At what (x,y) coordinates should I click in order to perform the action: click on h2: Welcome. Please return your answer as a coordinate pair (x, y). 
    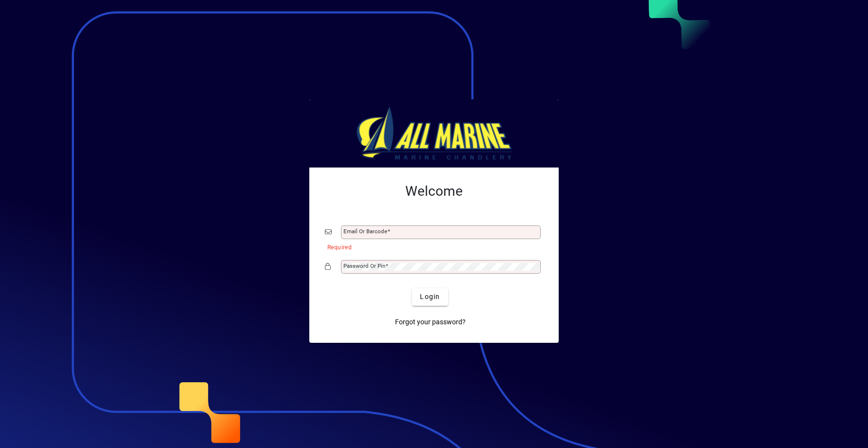
    Looking at the image, I should click on (434, 192).